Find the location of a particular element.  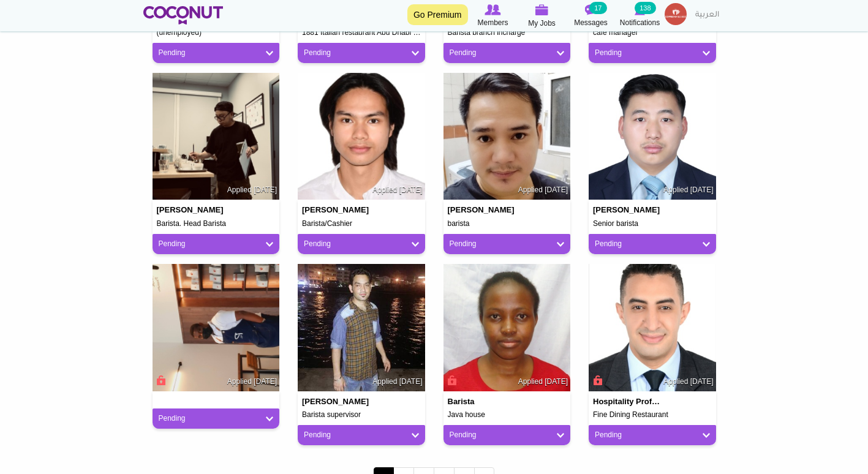

small: 138 is located at coordinates (645, 8).